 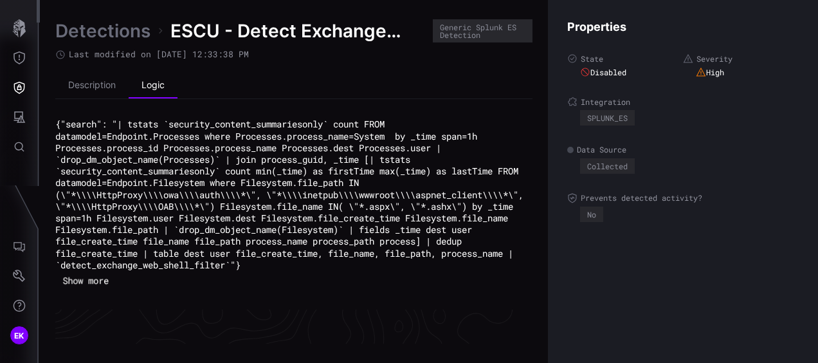 I want to click on label: Prevents detected activity?, so click(x=683, y=198).